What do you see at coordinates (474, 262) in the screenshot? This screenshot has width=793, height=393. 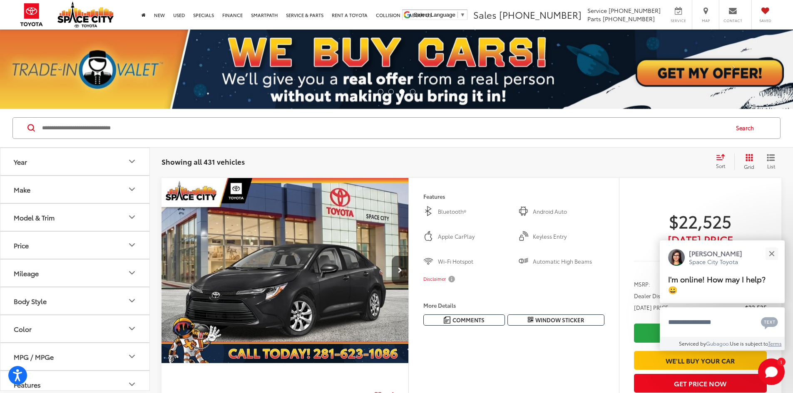 I see `span: Wi-Fi Hotspot` at bounding box center [474, 262].